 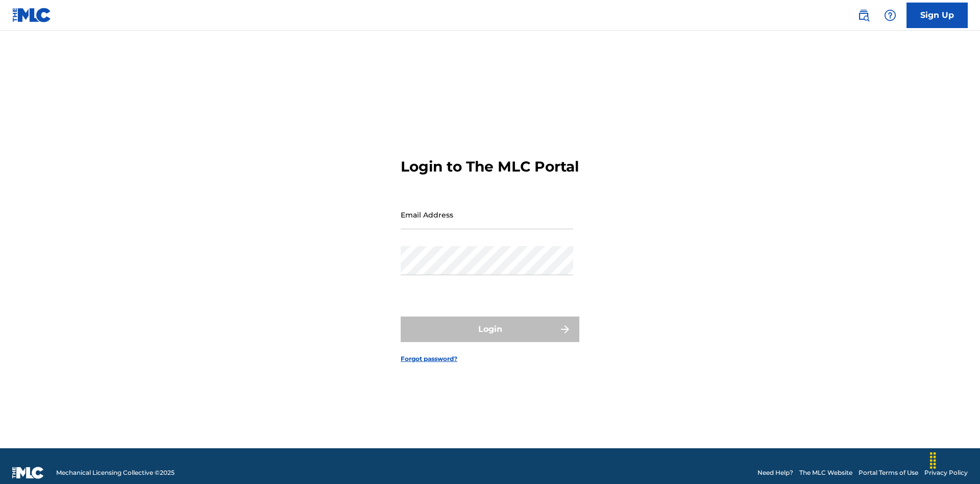 I want to click on a: The MLC Website, so click(x=826, y=473).